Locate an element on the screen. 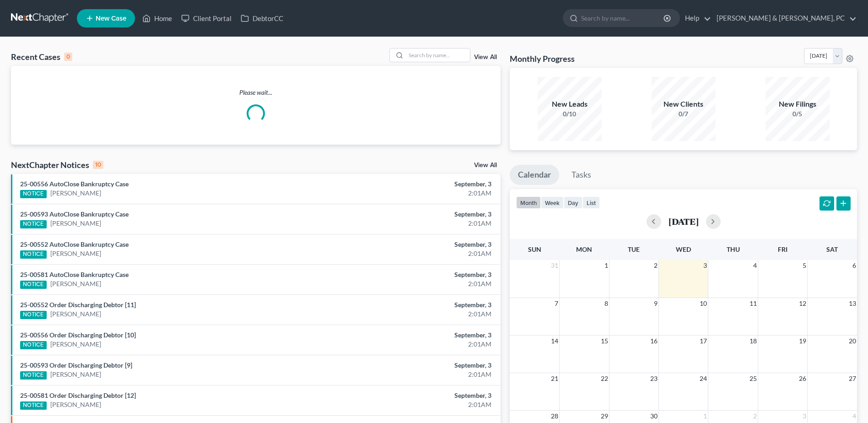 Image resolution: width=868 pixels, height=423 pixels. span: 28 is located at coordinates (555, 416).